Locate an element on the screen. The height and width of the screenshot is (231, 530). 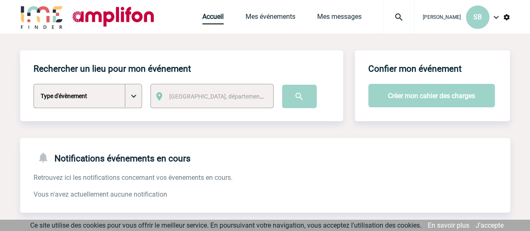
h4: Confier mon événement is located at coordinates (415, 69).